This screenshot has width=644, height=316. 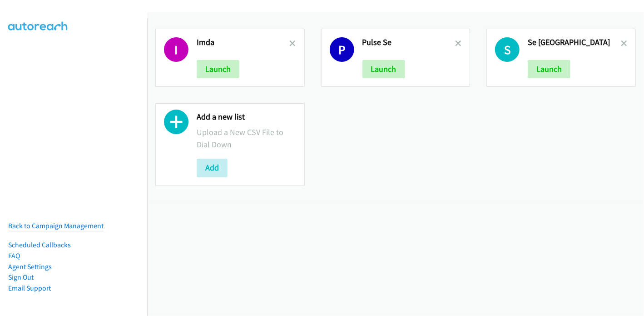 I want to click on a: Scheduled Callbacks, so click(x=39, y=244).